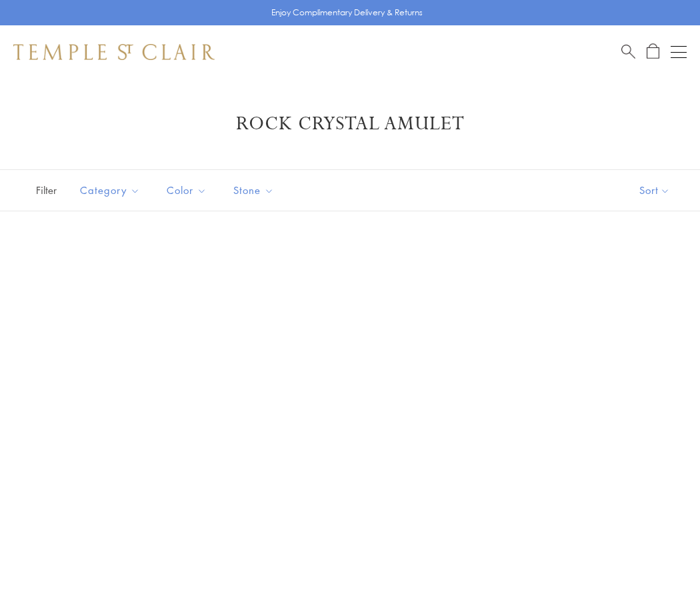 This screenshot has width=700, height=592. What do you see at coordinates (110, 190) in the screenshot?
I see `button: Category` at bounding box center [110, 190].